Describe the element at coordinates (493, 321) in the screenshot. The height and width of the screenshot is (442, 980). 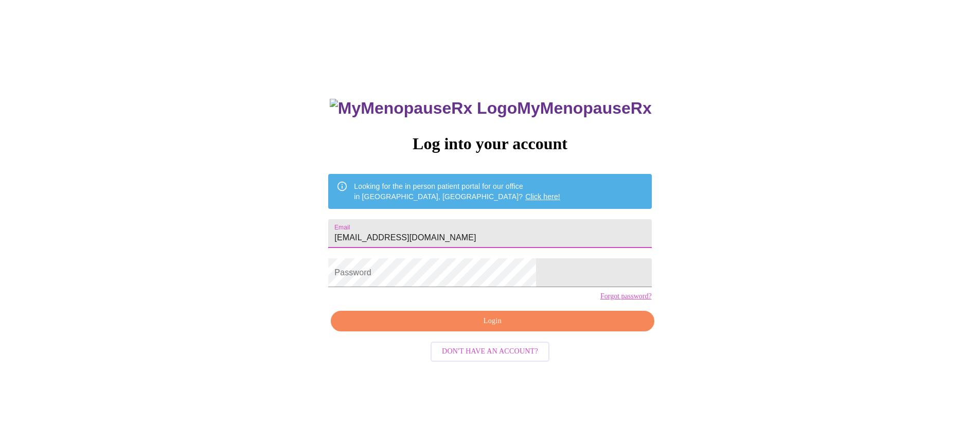
I see `button: Login` at that location.